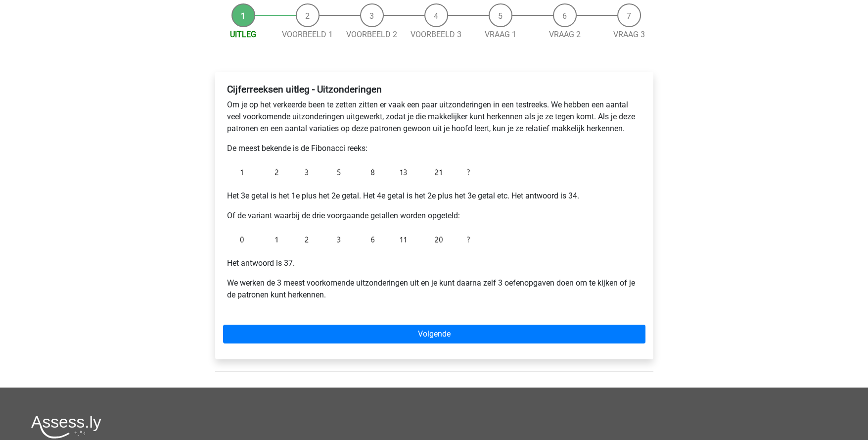  I want to click on b: Cijferreeksen uitleg - Uitzonderingen, so click(304, 89).